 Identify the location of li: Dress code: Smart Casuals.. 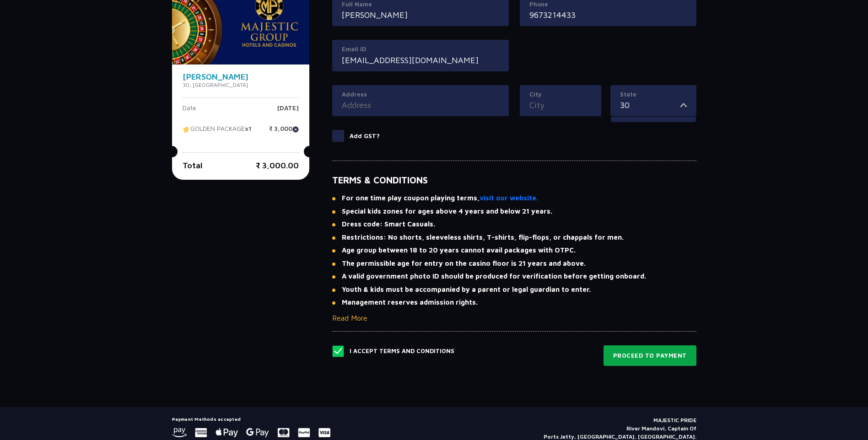
(514, 224).